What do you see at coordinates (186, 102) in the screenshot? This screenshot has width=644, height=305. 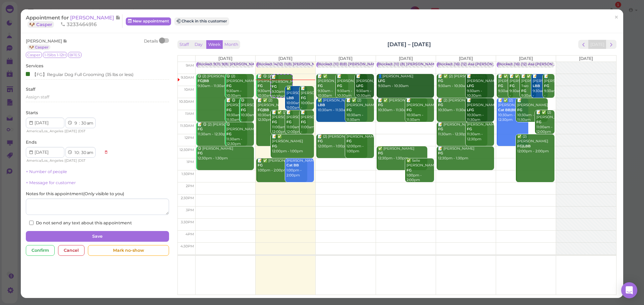 I see `span: 10:30am` at bounding box center [186, 102].